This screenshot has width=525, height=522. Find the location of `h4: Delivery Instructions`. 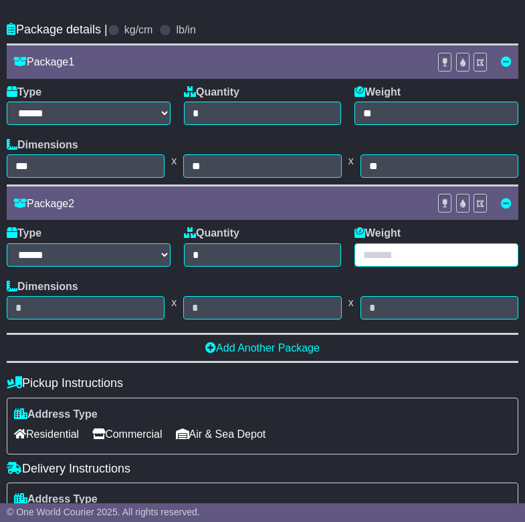

h4: Delivery Instructions is located at coordinates (262, 469).